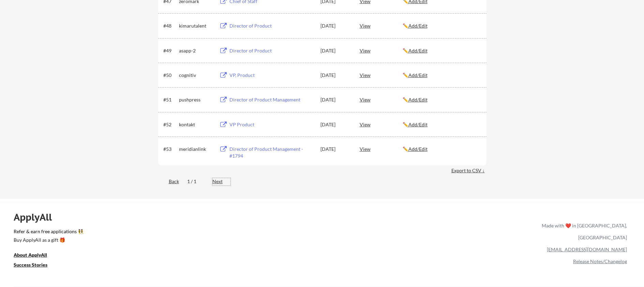  Describe the element at coordinates (469, 171) in the screenshot. I see `div: Export to CSV ↓` at that location.